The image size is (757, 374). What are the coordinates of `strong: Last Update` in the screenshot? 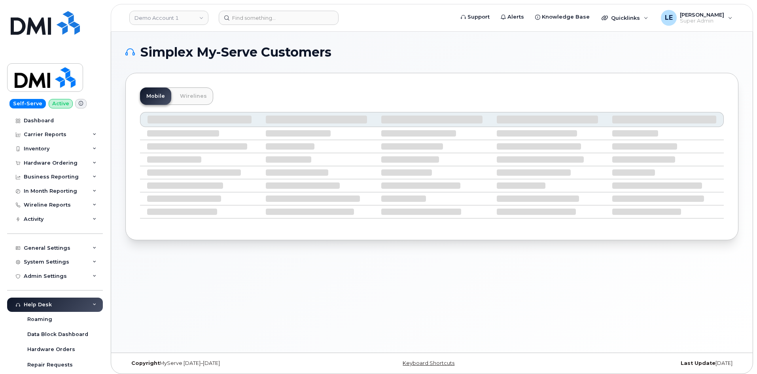 It's located at (698, 363).